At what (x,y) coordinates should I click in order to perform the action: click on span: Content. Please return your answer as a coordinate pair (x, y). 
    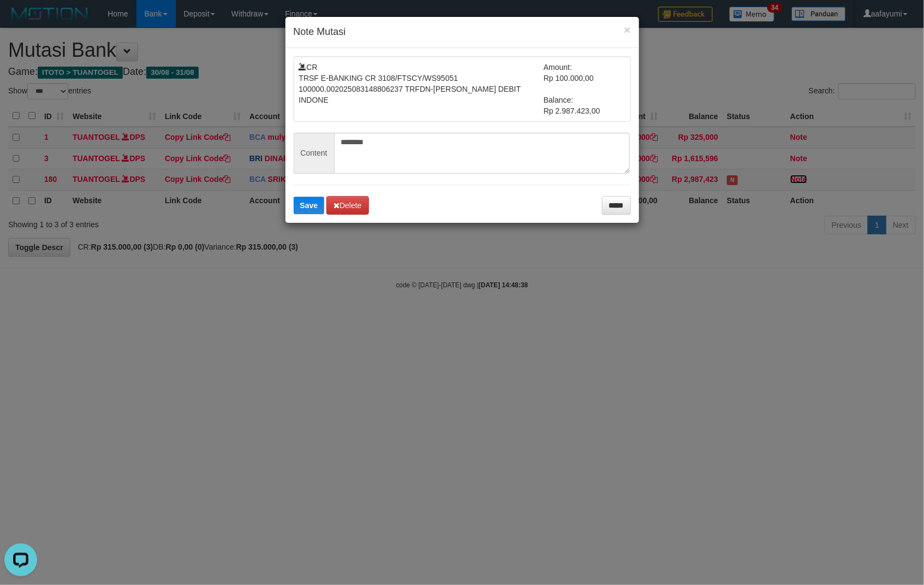
    Looking at the image, I should click on (314, 153).